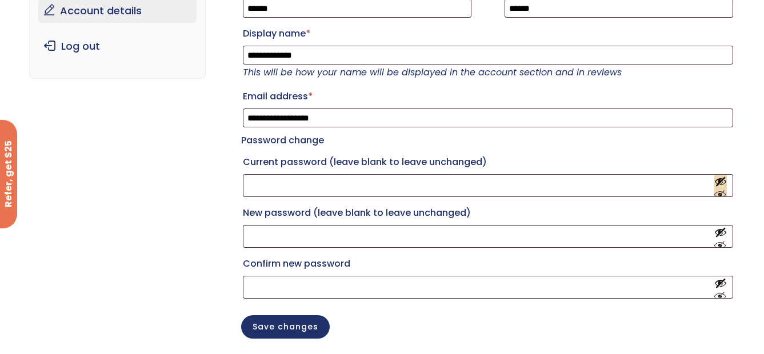 The image size is (764, 354). Describe the element at coordinates (488, 162) in the screenshot. I see `label: Current password (leave blank to leave unchanged)` at that location.